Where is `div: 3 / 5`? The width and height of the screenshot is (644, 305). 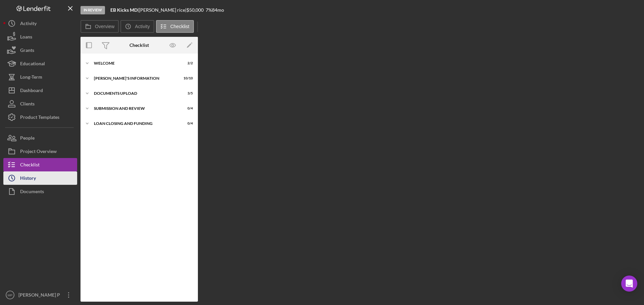
div: 3 / 5 is located at coordinates (187, 94).